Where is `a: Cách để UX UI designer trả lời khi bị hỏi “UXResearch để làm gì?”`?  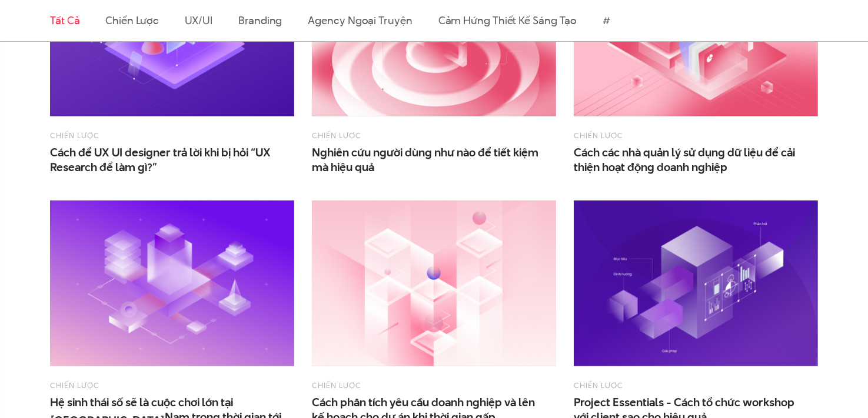
a: Cách để UX UI designer trả lời khi bị hỏi “UXResearch để làm gì?” is located at coordinates (168, 160).